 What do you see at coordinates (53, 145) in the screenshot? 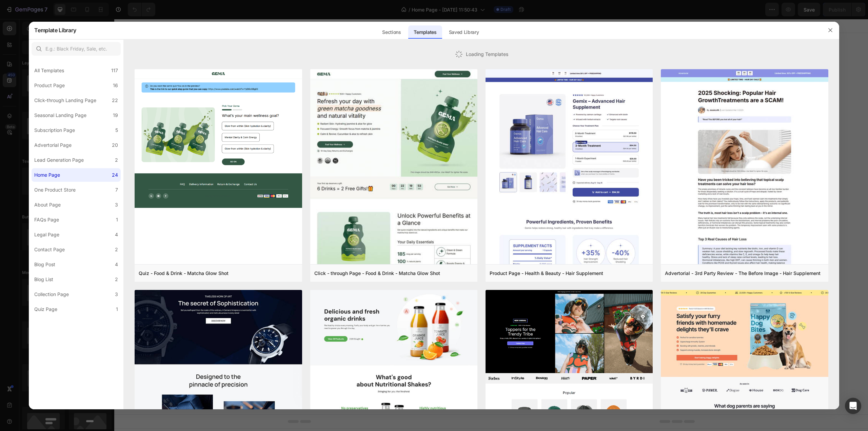
I see `div: Advertorial Page` at bounding box center [53, 145].